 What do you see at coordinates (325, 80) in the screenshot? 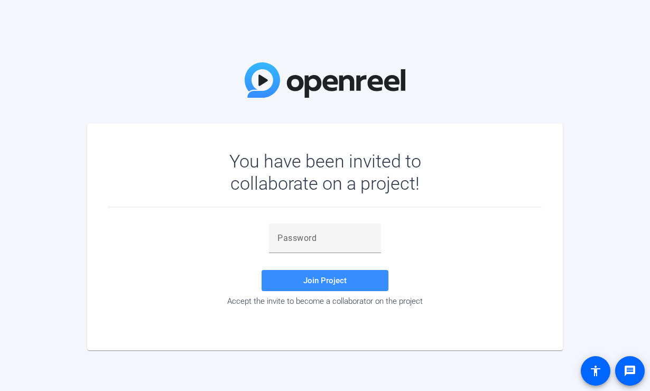
I see `img: OpenReel Logo` at bounding box center [325, 80].